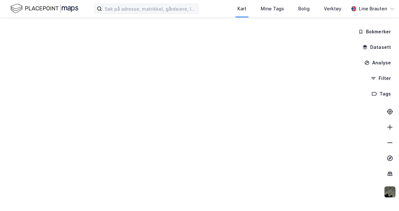 The width and height of the screenshot is (399, 211). What do you see at coordinates (272, 9) in the screenshot?
I see `div: Mine Tags` at bounding box center [272, 9].